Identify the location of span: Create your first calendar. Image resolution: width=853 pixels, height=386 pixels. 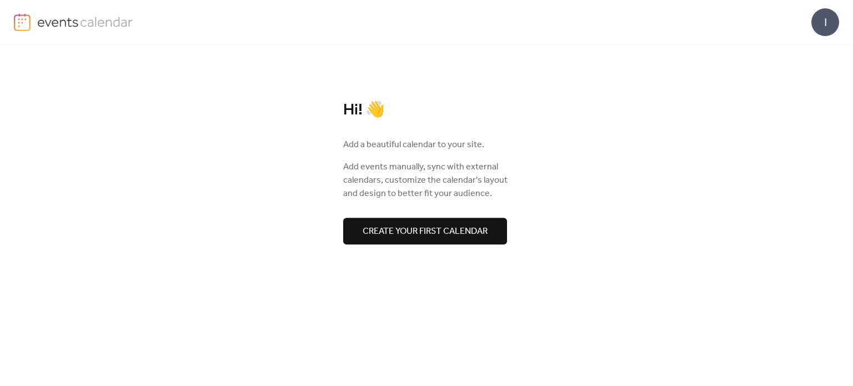
(425, 232).